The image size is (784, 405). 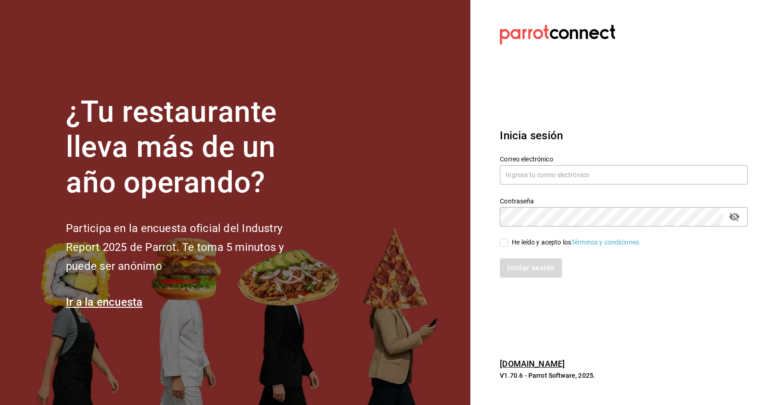 What do you see at coordinates (104, 302) in the screenshot?
I see `a: Ir a la encuesta` at bounding box center [104, 302].